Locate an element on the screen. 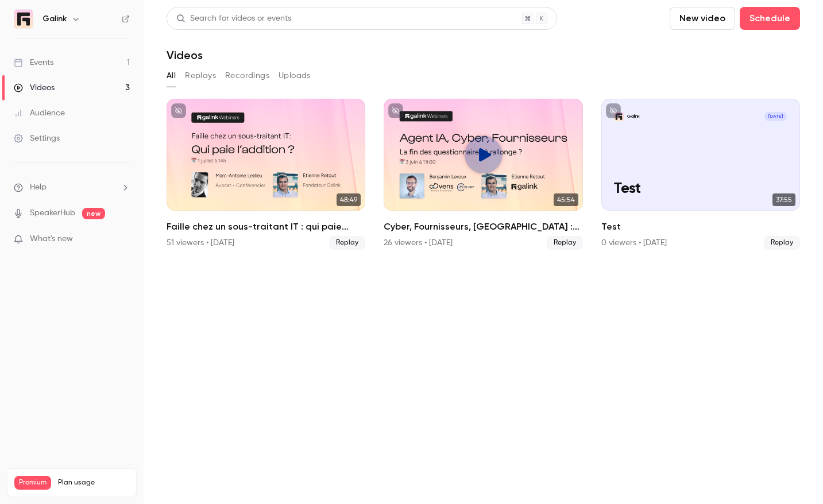 Image resolution: width=823 pixels, height=504 pixels. li: Test is located at coordinates (701, 174).